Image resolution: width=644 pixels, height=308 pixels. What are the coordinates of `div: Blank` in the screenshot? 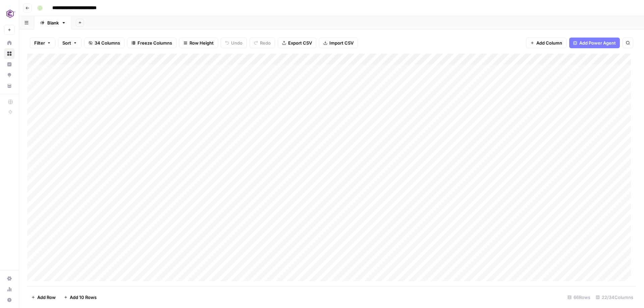 It's located at (53, 23).